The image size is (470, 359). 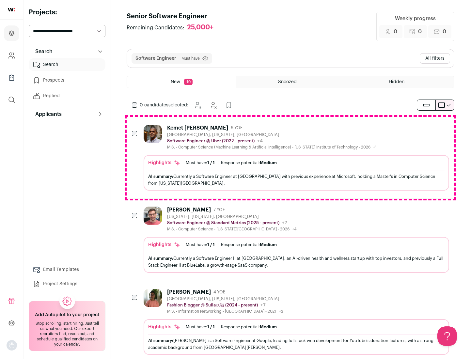 I want to click on div: Stop scrolling, start hiring. Just tell us what you need. Our expert recruiters find, reach out, ..., so click(x=67, y=334).